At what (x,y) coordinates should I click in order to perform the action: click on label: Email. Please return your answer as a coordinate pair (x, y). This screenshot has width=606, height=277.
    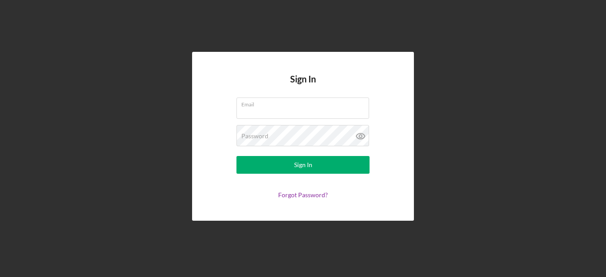
    Looking at the image, I should click on (305, 103).